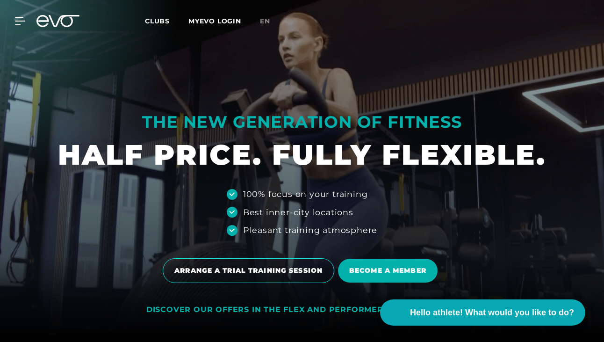  What do you see at coordinates (298, 212) in the screenshot?
I see `font: Best inner-city locations` at bounding box center [298, 212].